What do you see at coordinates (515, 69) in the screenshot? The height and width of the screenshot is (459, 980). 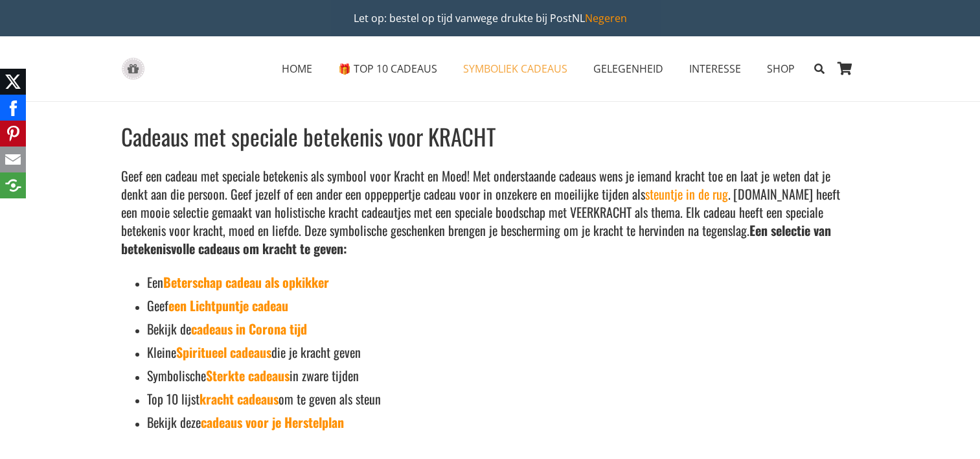 I see `span: SYMBOLIEK CADEAUS` at bounding box center [515, 69].